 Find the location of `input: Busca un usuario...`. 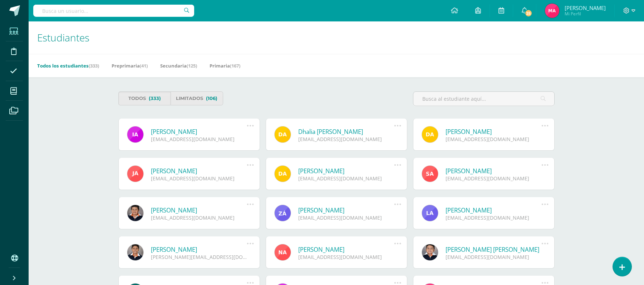

input: Busca un usuario... is located at coordinates (114, 10).